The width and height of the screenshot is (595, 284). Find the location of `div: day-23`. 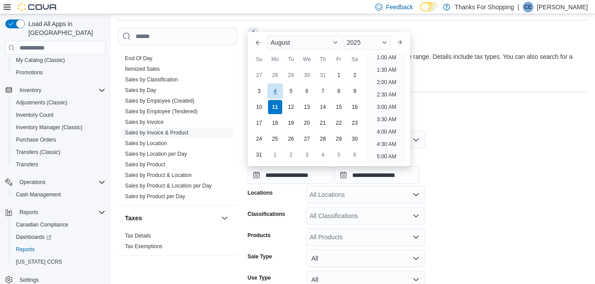

div: day-23 is located at coordinates (355, 123).